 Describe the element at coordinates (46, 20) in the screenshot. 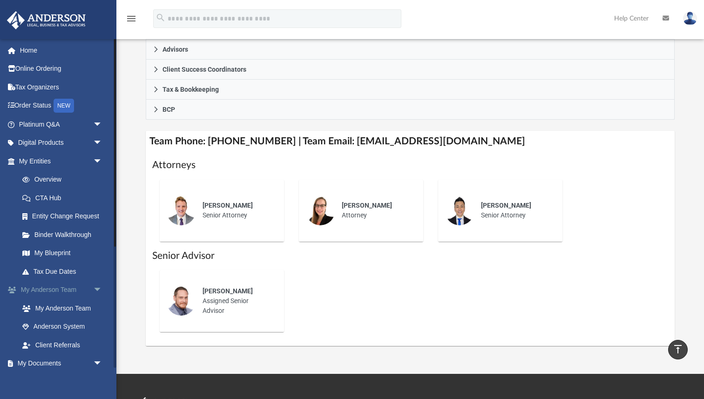

I see `img: Anderson Advisors Platinum Portal` at that location.